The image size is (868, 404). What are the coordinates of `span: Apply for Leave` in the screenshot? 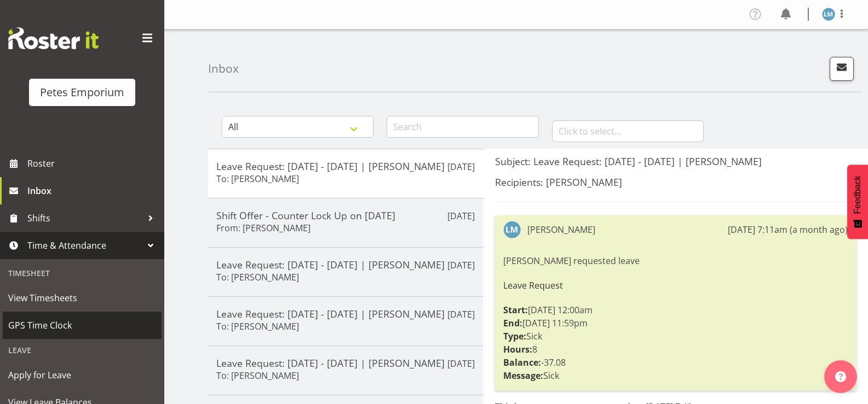 It's located at (82, 375).